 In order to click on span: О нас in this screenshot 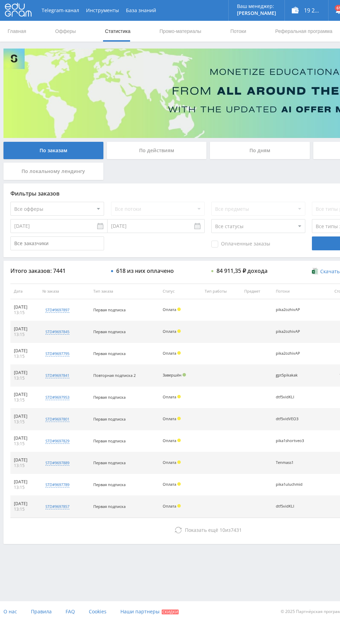, I will do `click(10, 611)`.